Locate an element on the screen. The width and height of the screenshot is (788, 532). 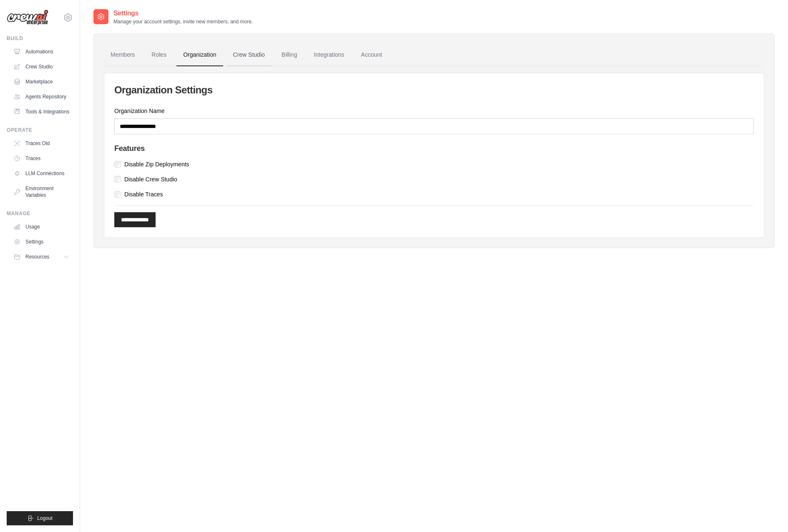
span: Resources is located at coordinates (37, 257).